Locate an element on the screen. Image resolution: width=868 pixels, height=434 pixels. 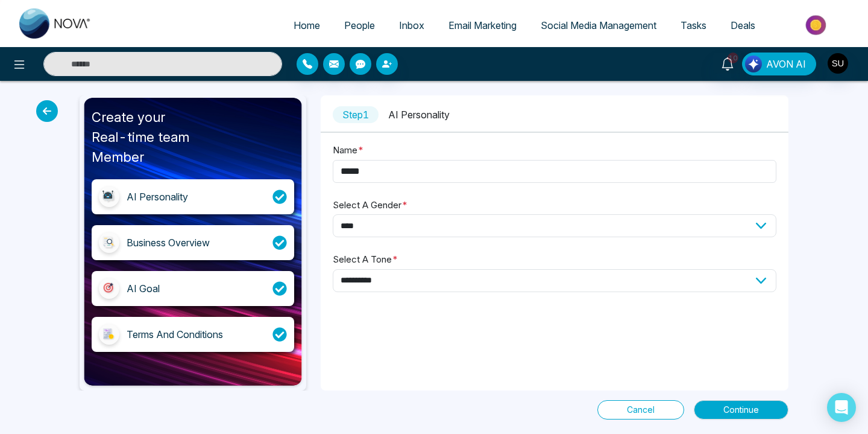
label: Select A Tone is located at coordinates (366, 260).